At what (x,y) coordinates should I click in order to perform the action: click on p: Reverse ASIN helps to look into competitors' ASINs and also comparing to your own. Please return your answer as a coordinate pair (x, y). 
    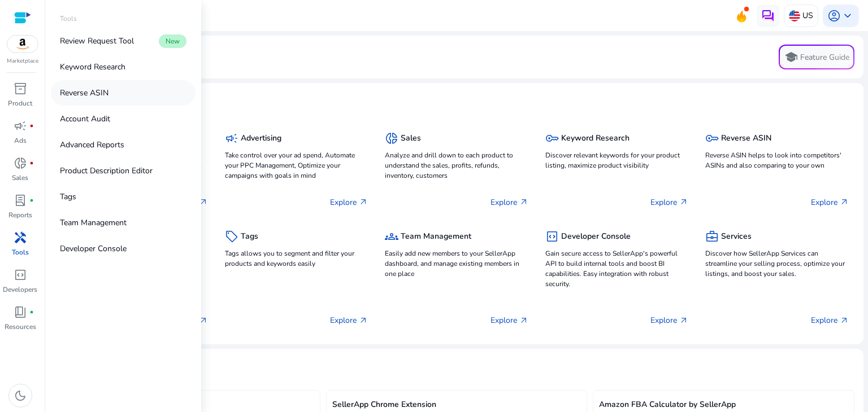
    Looking at the image, I should click on (778, 160).